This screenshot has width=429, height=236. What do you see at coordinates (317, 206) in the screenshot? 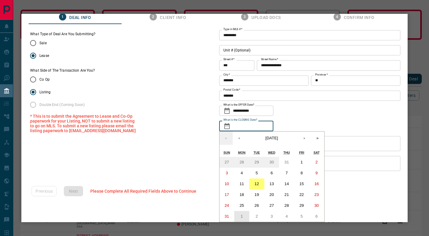
I see `button: August 30, 2025` at bounding box center [317, 206].